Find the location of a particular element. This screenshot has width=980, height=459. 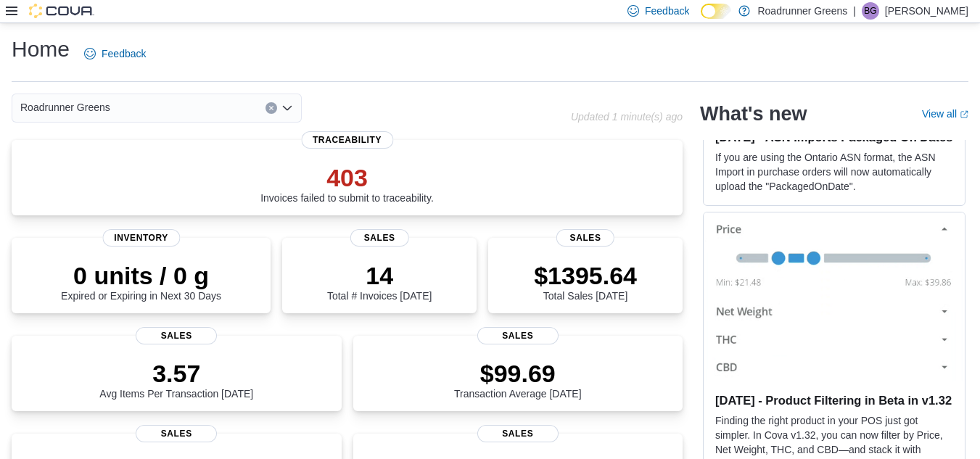

p: 14 is located at coordinates (379, 275).